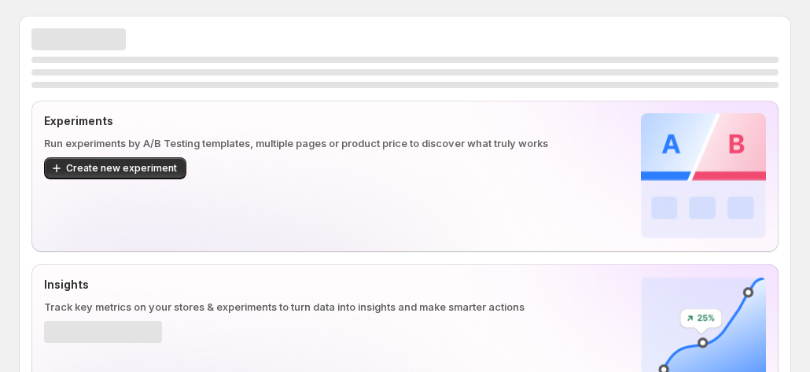 This screenshot has height=372, width=810. I want to click on button: Create new experiment, so click(115, 168).